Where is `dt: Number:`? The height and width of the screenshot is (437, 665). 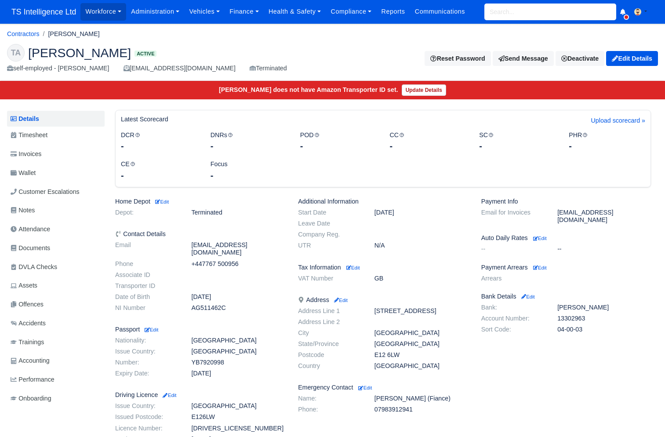 dt: Number: is located at coordinates (146, 362).